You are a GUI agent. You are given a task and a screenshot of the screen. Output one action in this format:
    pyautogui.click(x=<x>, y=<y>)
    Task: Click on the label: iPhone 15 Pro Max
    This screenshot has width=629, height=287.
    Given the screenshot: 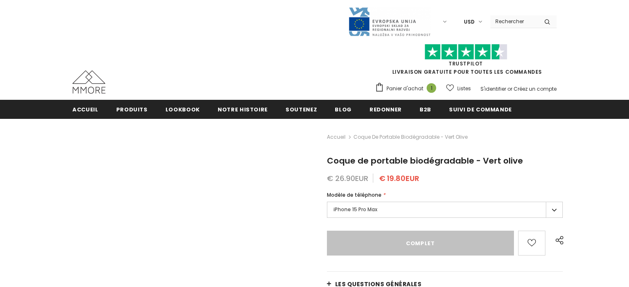 What is the action you would take?
    pyautogui.click(x=445, y=209)
    